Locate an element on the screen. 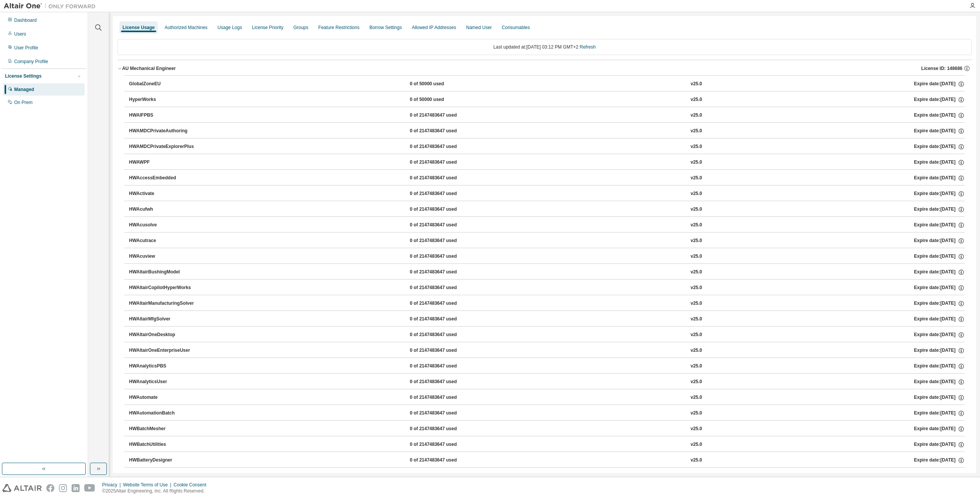 The image size is (980, 499). div: HWAltairOneDesktop is located at coordinates (163, 335).